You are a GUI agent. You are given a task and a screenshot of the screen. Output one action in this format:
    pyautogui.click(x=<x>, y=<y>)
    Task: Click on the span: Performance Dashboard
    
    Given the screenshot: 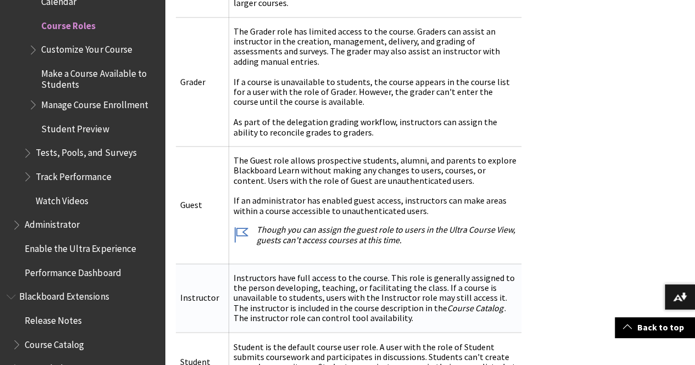 What is the action you would take?
    pyautogui.click(x=73, y=271)
    